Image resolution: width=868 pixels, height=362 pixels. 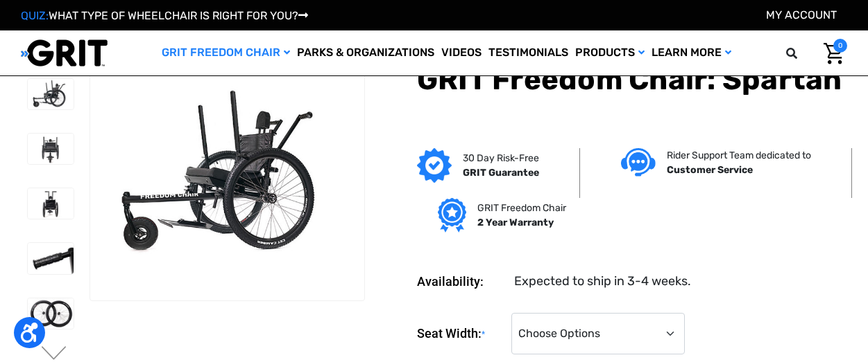 What do you see at coordinates (528, 52) in the screenshot?
I see `a: Testimonials` at bounding box center [528, 52].